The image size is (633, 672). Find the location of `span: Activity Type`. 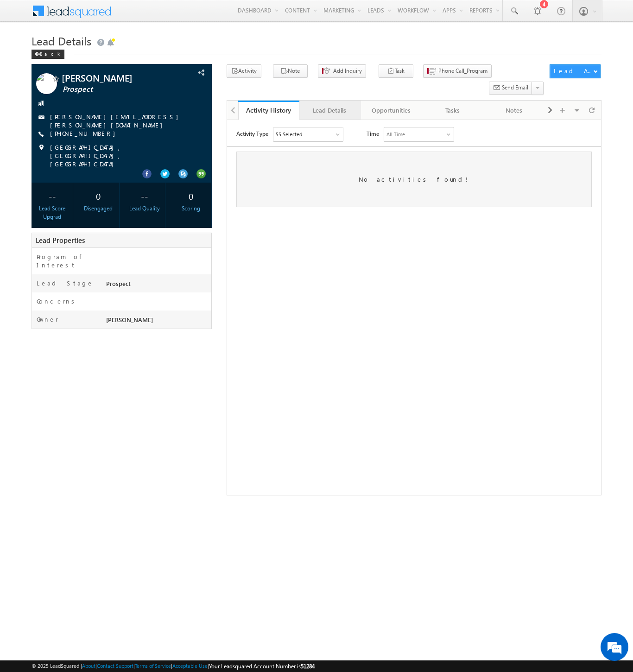

span: Activity Type is located at coordinates (25, 14).